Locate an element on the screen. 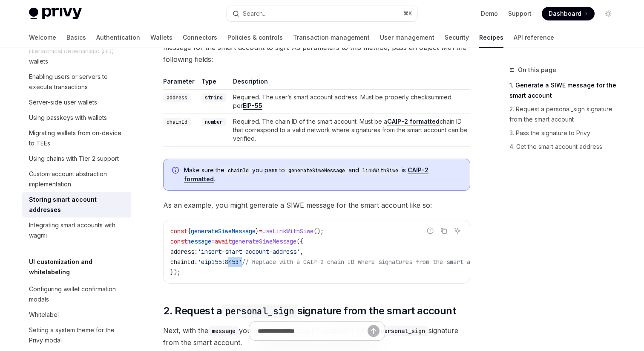  div: Server-side user wallets is located at coordinates (63, 102).